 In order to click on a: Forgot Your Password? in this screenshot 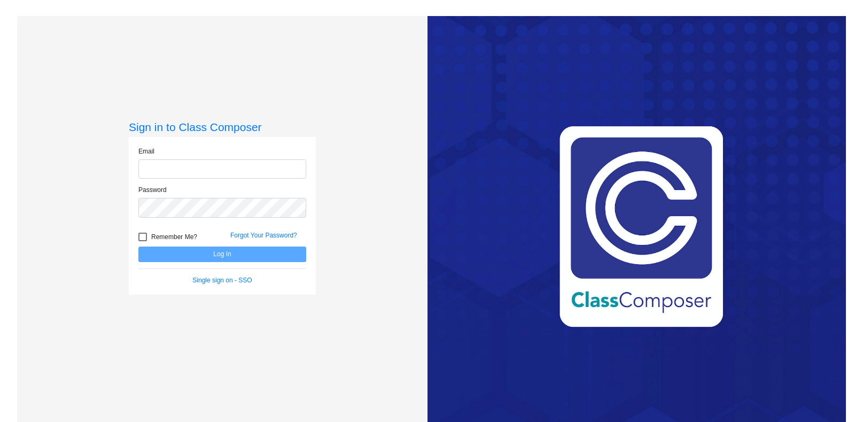, I will do `click(264, 235)`.